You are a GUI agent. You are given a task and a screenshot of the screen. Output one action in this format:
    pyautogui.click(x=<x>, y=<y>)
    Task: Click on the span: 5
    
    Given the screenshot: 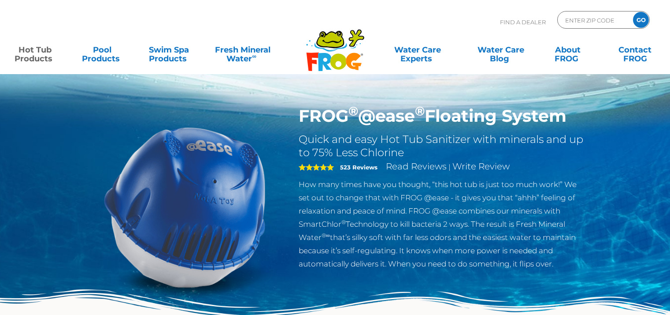 What is the action you would take?
    pyautogui.click(x=316, y=167)
    